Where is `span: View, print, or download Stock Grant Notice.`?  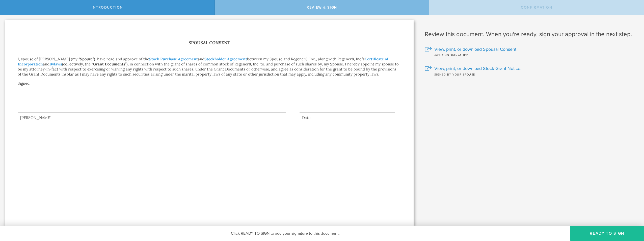
span: View, print, or download Stock Grant Notice. is located at coordinates (478, 69).